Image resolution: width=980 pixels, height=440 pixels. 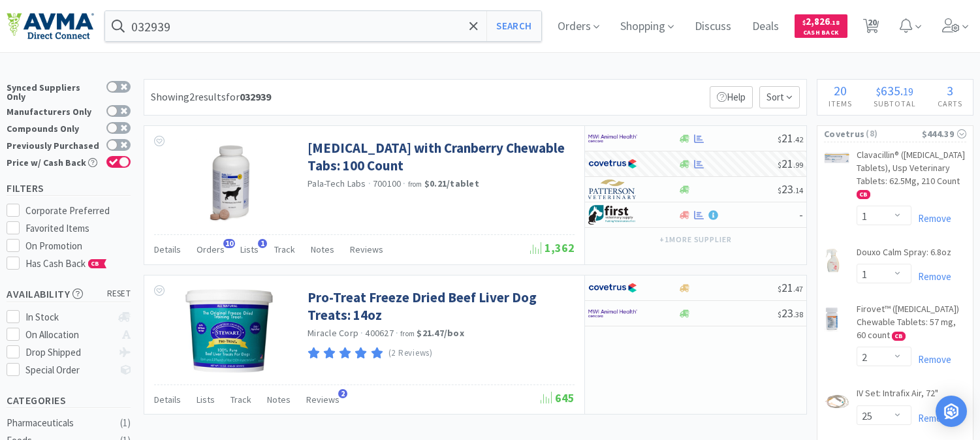 I want to click on a: Pala-Tech Labs, so click(x=337, y=183).